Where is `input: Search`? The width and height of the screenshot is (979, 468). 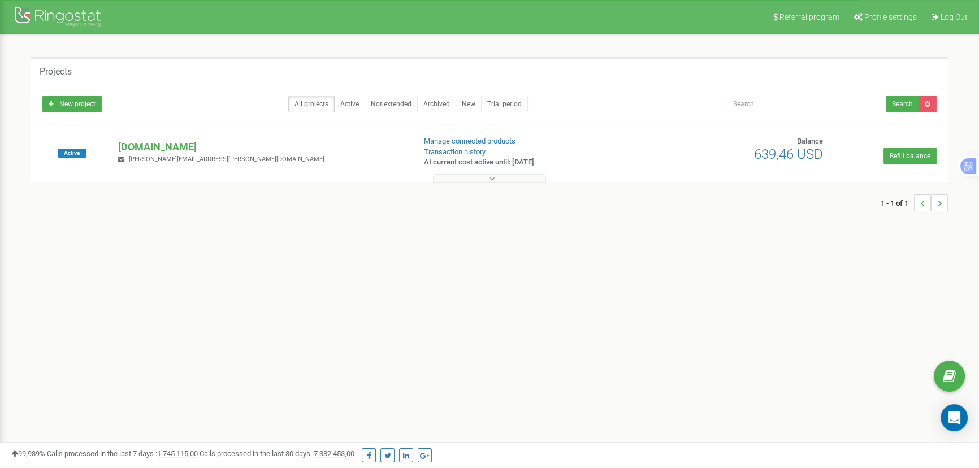 input: Search is located at coordinates (806, 104).